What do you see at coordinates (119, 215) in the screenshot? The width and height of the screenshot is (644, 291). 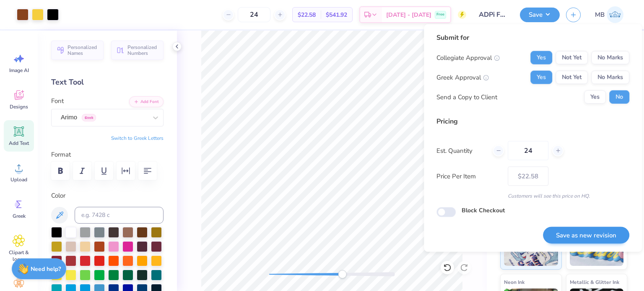 I see `input: e.g. 7428 c` at bounding box center [119, 215].